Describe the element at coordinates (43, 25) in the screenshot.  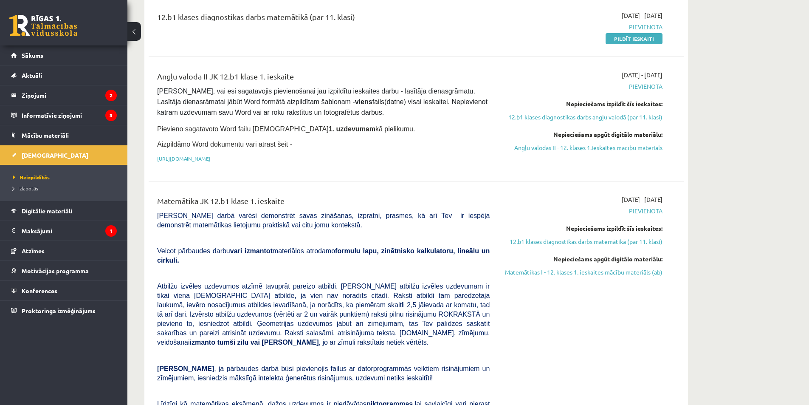
I see `a: Rīgas 1. Tālmācības vidusskola` at that location.